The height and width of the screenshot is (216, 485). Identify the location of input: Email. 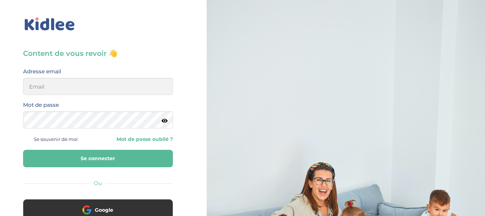
(98, 86).